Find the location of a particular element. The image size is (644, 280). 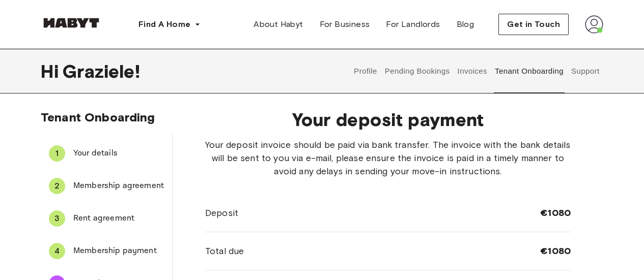

div: 4Membership payment is located at coordinates (106, 251).